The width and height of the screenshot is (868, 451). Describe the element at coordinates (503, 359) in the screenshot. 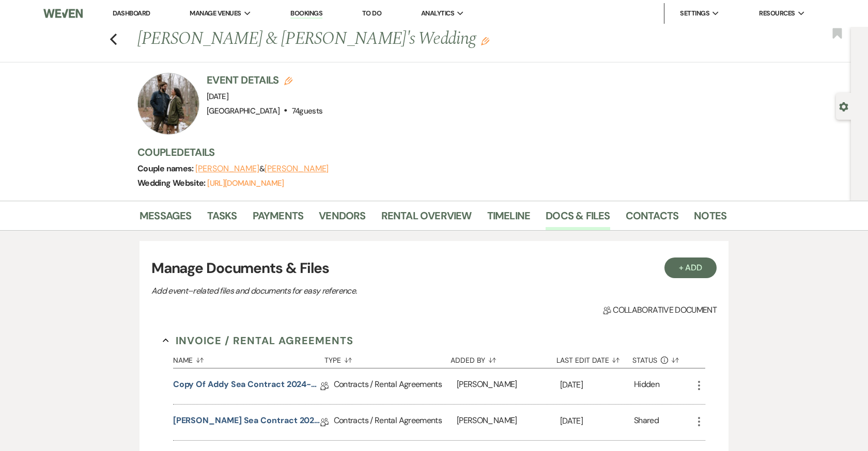

I see `button: Added By` at that location.